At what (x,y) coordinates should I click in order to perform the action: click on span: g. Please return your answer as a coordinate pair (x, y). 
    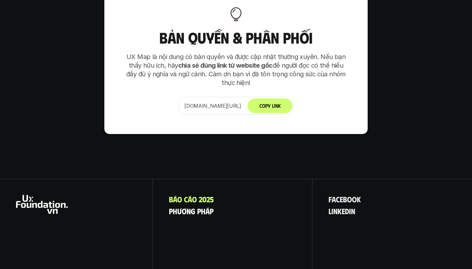
    Looking at the image, I should click on (193, 203).